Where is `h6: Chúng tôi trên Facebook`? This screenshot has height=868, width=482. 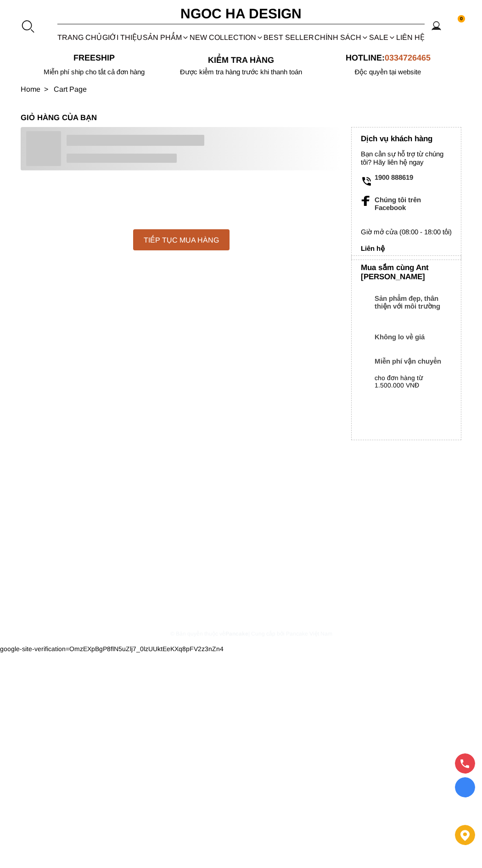
h6: Chúng tôi trên Facebook is located at coordinates (413, 207).